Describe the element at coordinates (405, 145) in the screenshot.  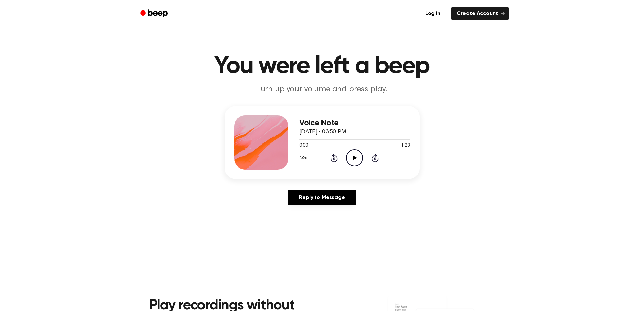
I see `span: 1:23` at that location.